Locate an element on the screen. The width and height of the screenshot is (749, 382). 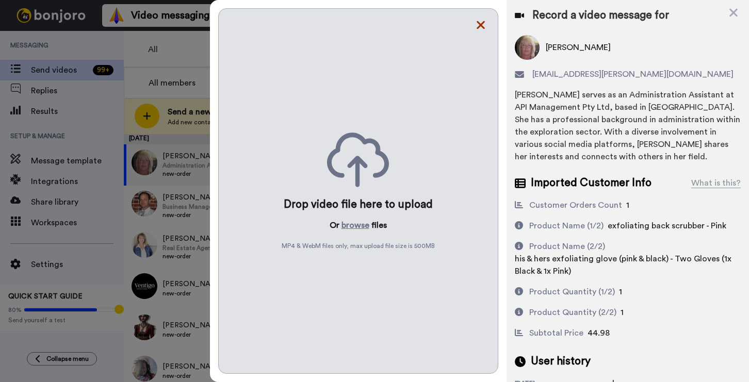
div: Product Quantity (2/2) is located at coordinates (572, 312).